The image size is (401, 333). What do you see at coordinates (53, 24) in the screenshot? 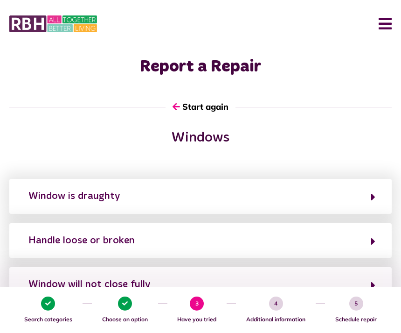
I see `img: MyRBH` at bounding box center [53, 24].